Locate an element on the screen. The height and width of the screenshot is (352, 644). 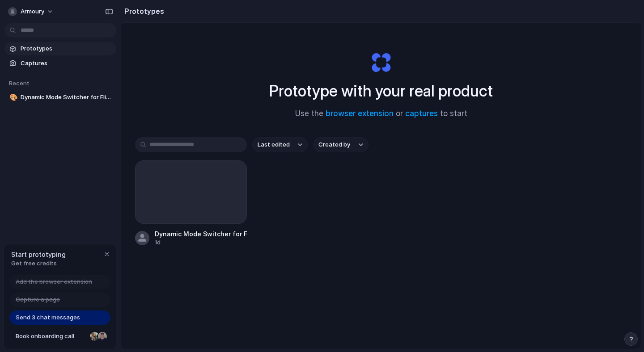
a: Dynamic Mode Switcher for Flight and Hotel UI1d is located at coordinates (191, 203).